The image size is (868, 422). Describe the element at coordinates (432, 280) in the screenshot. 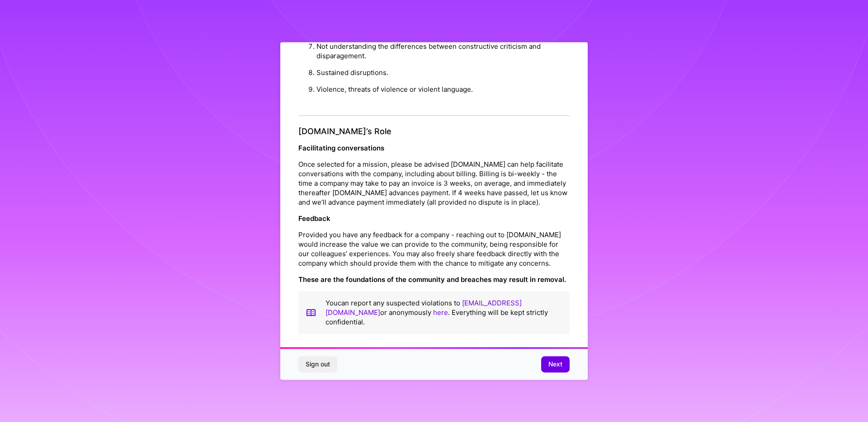

I see `strong: These are the foundations of the community and breaches may result in removal.` at that location.